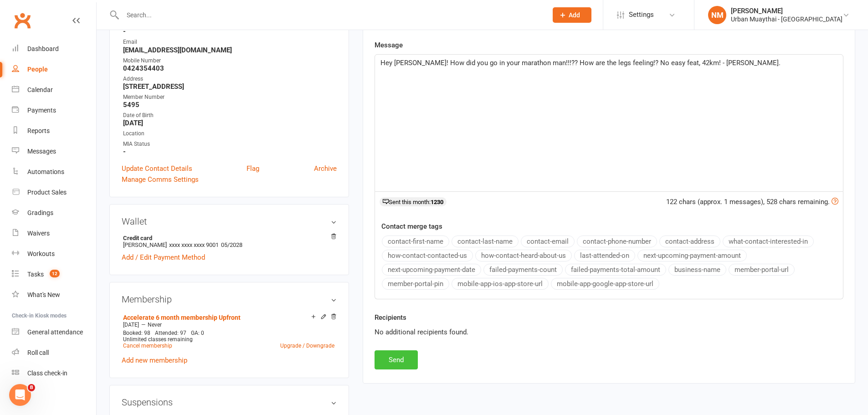 This screenshot has width=868, height=415. I want to click on div: MIA Status, so click(230, 144).